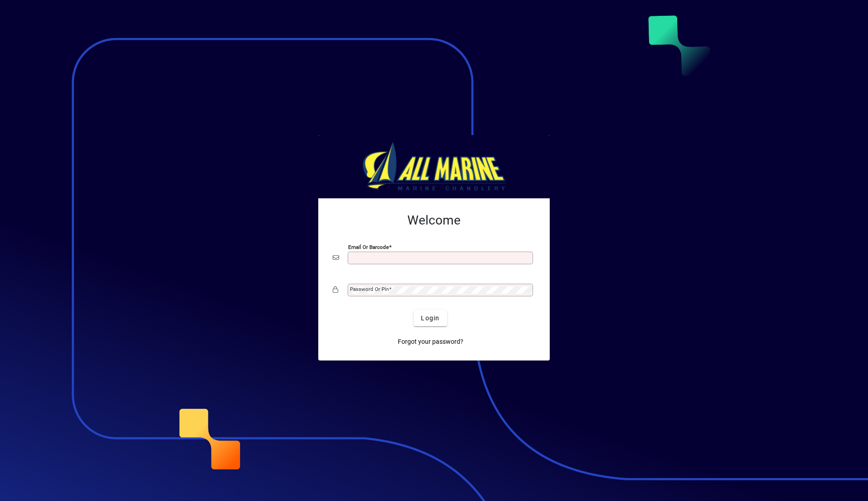  Describe the element at coordinates (430, 342) in the screenshot. I see `span: Forgot your password?` at that location.